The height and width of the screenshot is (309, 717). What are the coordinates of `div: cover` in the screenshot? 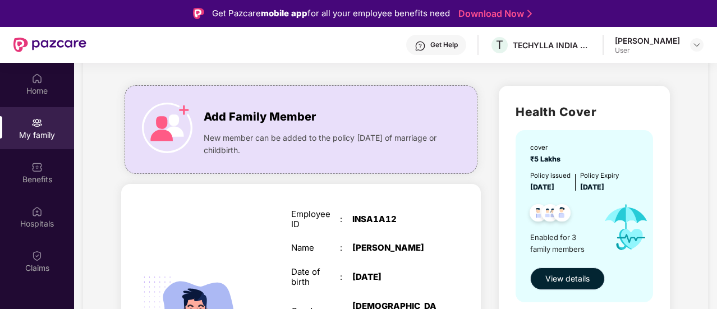 It's located at (547, 148).